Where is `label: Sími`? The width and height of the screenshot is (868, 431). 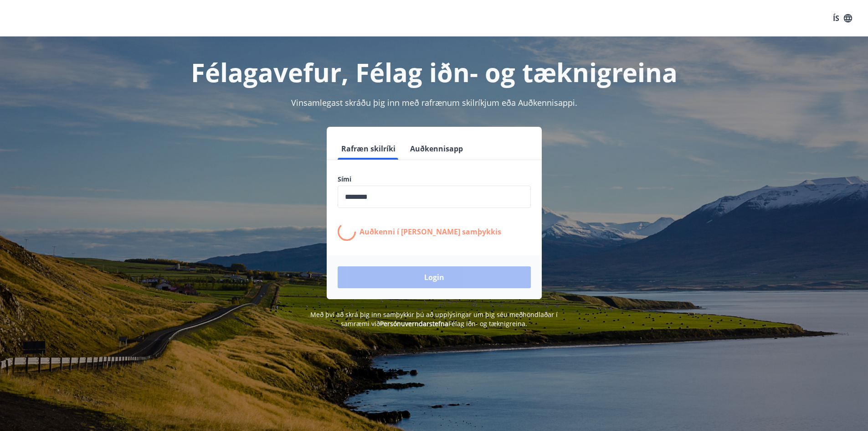
label: Sími is located at coordinates (434, 179).